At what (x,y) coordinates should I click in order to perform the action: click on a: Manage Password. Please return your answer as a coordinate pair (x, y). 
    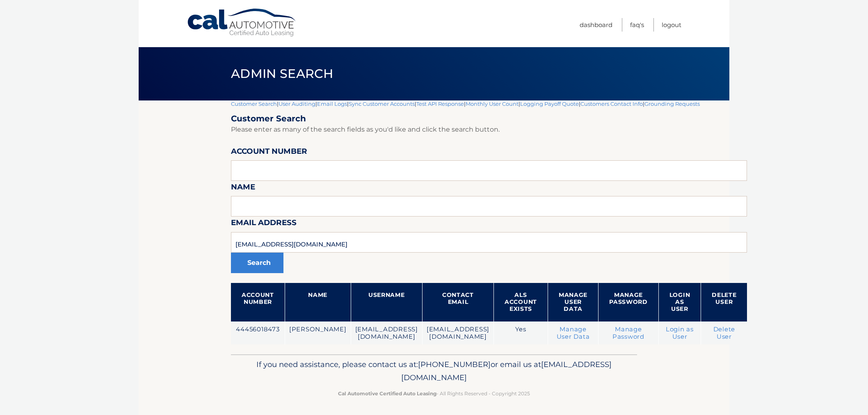
    Looking at the image, I should click on (629, 333).